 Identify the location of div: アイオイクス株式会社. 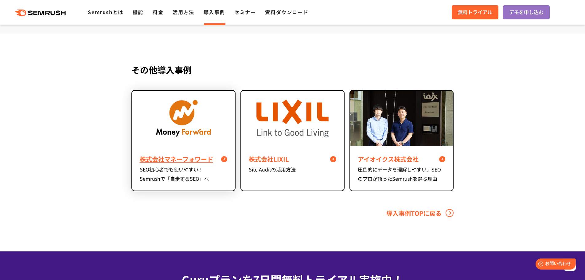
(401, 159).